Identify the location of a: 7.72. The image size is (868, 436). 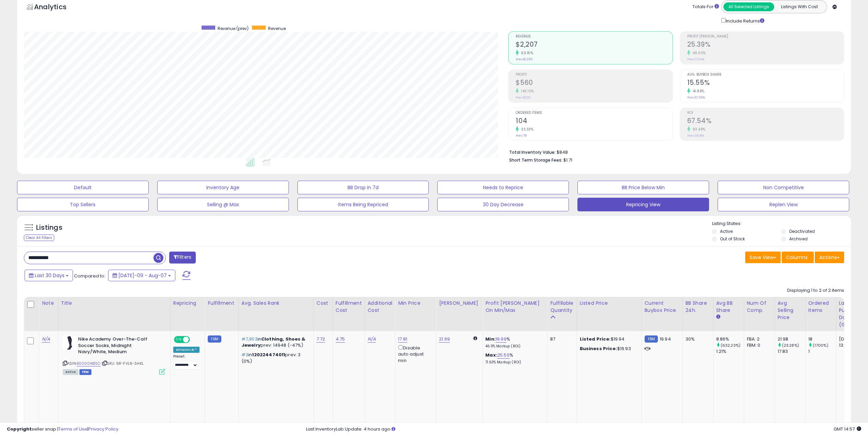
(321, 339).